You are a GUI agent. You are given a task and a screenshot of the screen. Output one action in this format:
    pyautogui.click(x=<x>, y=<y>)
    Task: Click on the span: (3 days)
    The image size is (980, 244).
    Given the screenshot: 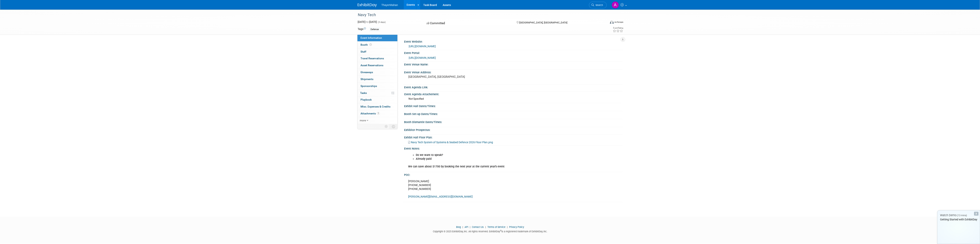 What is the action you would take?
    pyautogui.click(x=382, y=22)
    